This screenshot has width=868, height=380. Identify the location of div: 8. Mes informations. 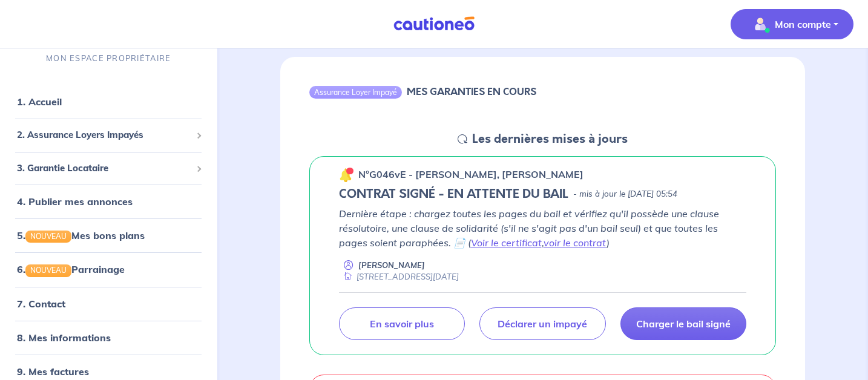
(108, 337).